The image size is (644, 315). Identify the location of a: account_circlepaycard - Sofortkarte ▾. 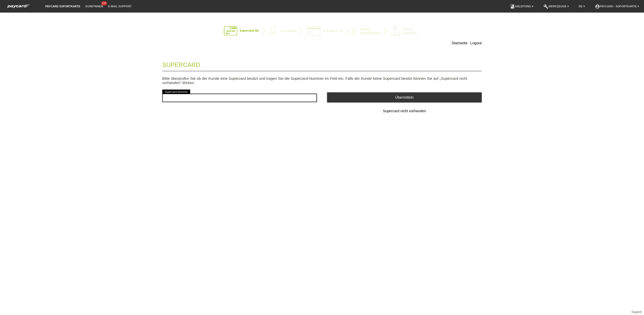
(617, 6).